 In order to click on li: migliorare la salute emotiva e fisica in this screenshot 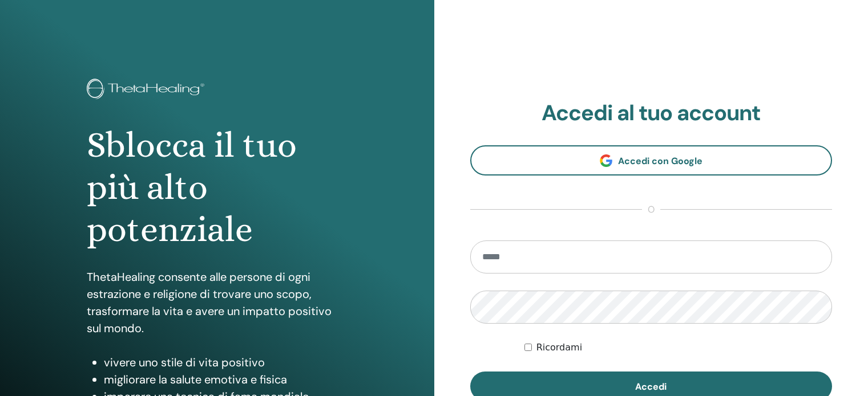, I will do `click(225, 380)`.